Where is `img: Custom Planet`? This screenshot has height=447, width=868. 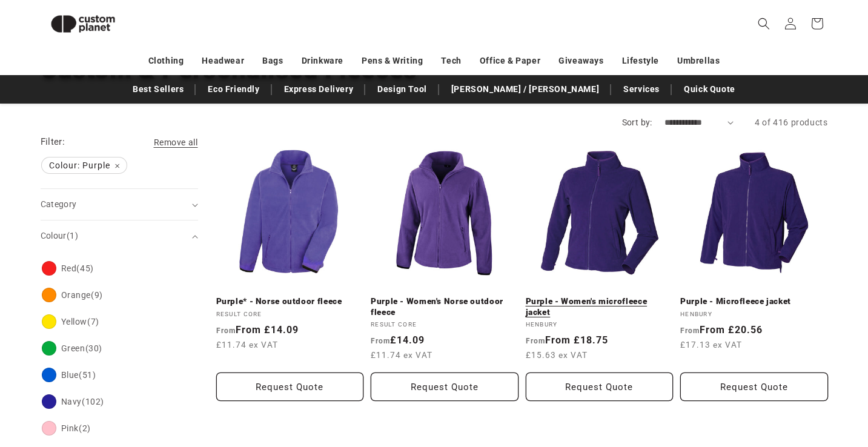
img: Custom Planet is located at coordinates (83, 24).